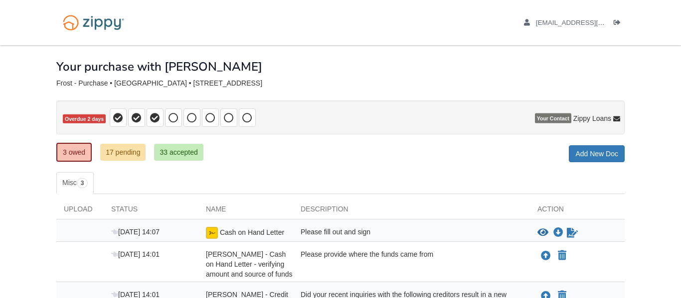  Describe the element at coordinates (93, 22) in the screenshot. I see `img: Logo` at that location.